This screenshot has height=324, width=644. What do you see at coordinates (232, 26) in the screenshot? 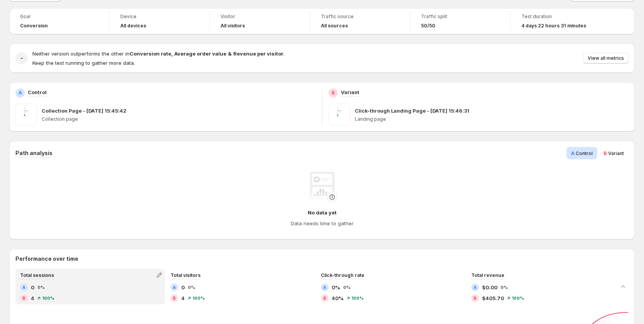
I see `h4: All visitors` at bounding box center [232, 26].